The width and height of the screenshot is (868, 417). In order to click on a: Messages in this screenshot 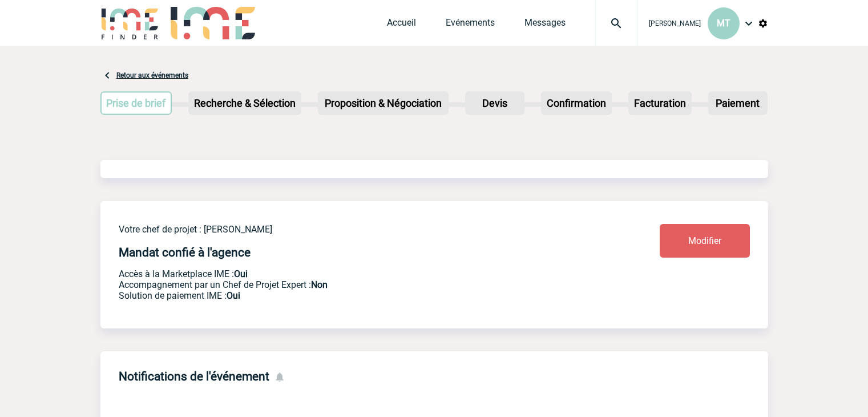, I will do `click(545, 26)`.